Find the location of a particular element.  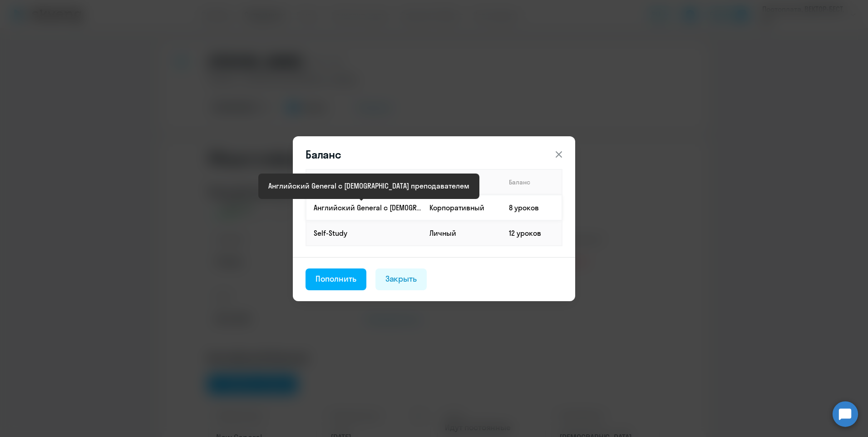

div: Пополнить is located at coordinates (336, 279).